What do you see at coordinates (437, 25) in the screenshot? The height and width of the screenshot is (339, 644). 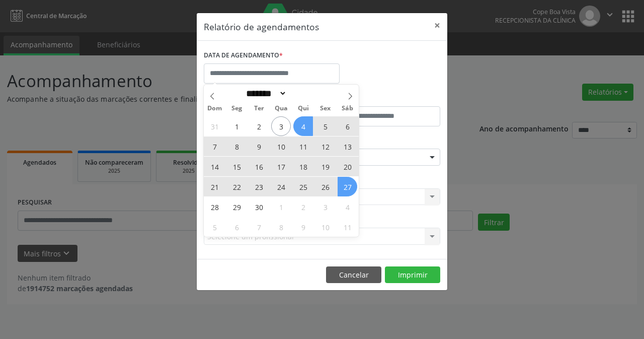 I see `button: Close` at bounding box center [437, 25].